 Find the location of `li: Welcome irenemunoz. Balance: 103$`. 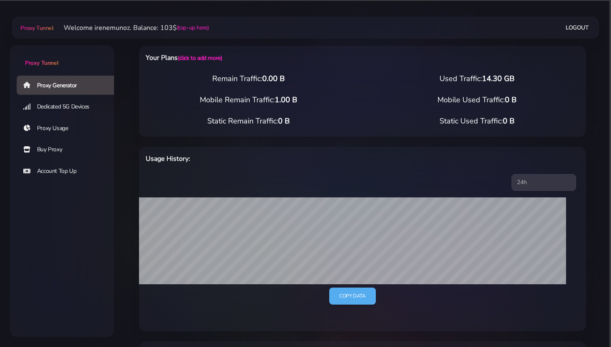

li: Welcome irenemunoz. Balance: 103$ is located at coordinates (131, 28).